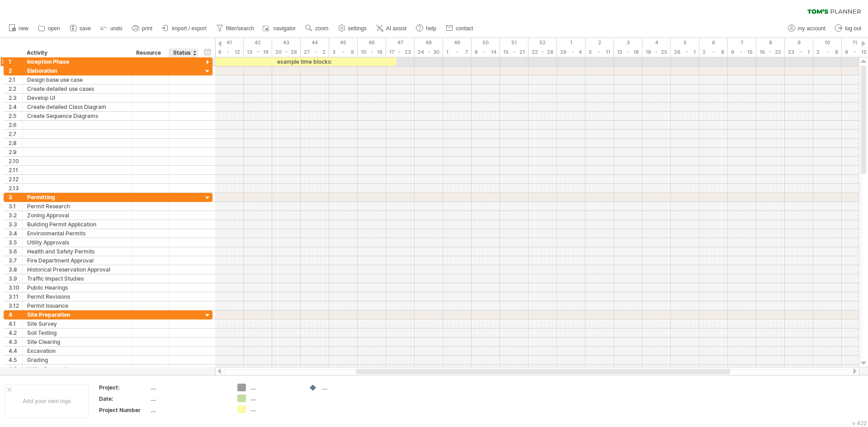 This screenshot has width=868, height=427. Describe the element at coordinates (15, 134) in the screenshot. I see `div: 2.7` at that location.